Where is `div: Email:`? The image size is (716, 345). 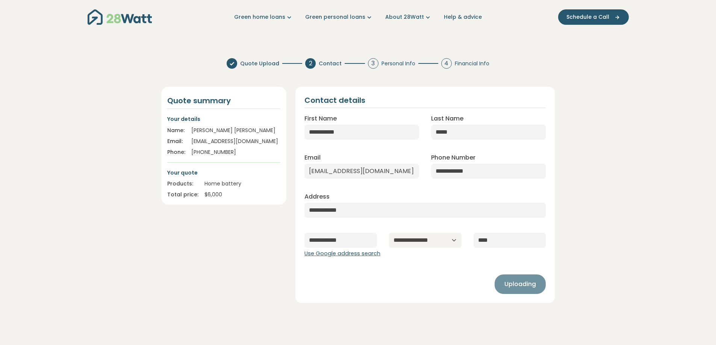 div: Email: is located at coordinates (176, 141).